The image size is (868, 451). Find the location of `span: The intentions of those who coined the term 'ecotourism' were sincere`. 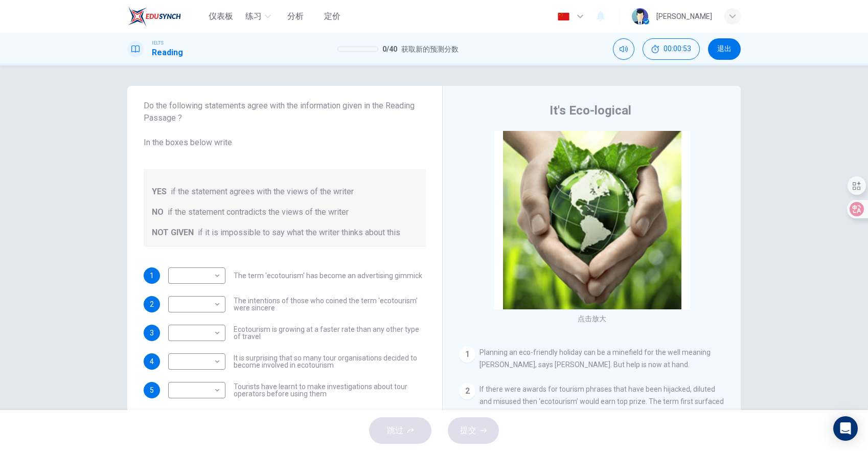

span: The intentions of those who coined the term 'ecotourism' were sincere is located at coordinates (329, 304).